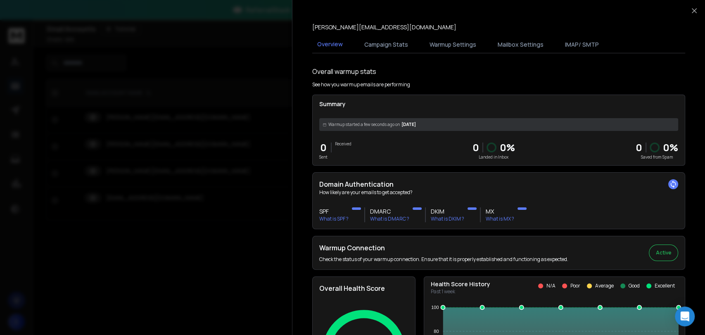 This screenshot has width=705, height=335. I want to click on p: Poor, so click(575, 286).